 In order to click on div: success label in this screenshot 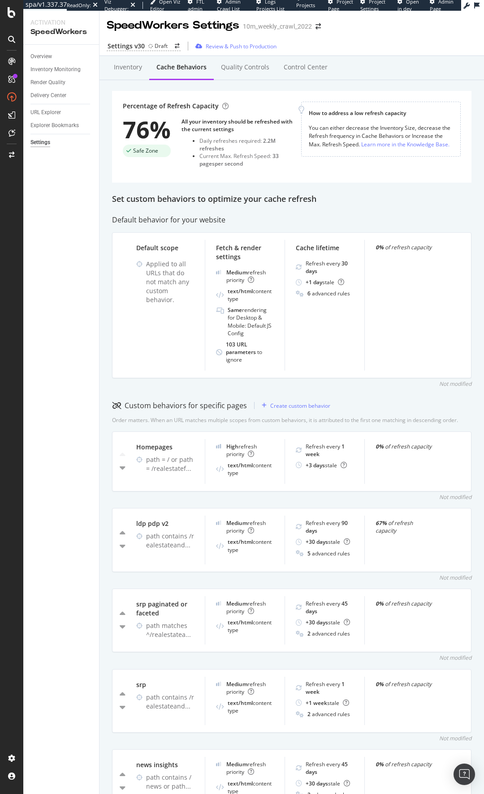, I will do `click(146, 151)`.